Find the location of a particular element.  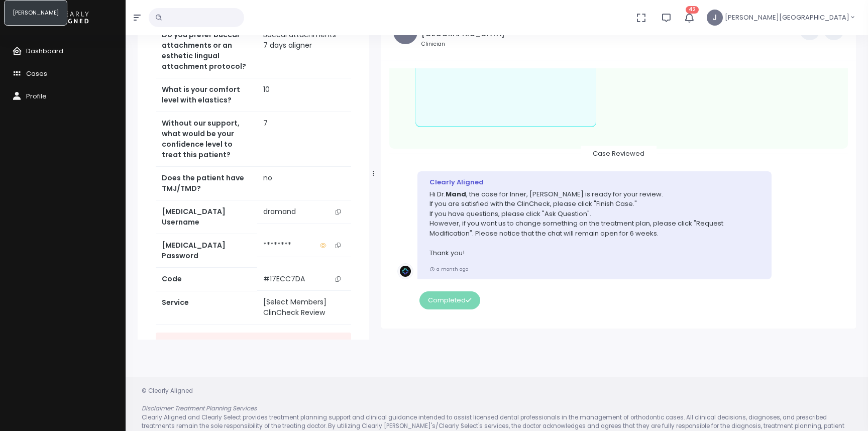

td: dramand is located at coordinates (304, 212).